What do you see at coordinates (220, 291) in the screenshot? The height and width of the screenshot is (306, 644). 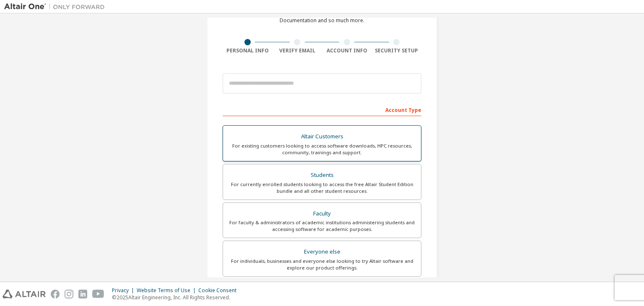 I see `div: Cookie Consent` at bounding box center [220, 291].